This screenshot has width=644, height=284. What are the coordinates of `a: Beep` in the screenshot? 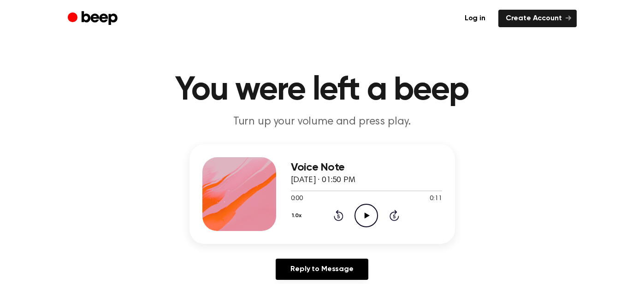 It's located at (94, 19).